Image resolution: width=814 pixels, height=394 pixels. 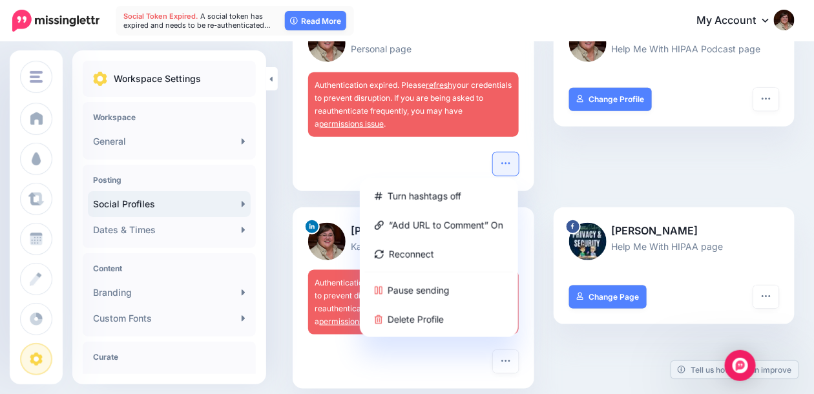 What do you see at coordinates (315, 21) in the screenshot?
I see `a: Read More` at bounding box center [315, 21].